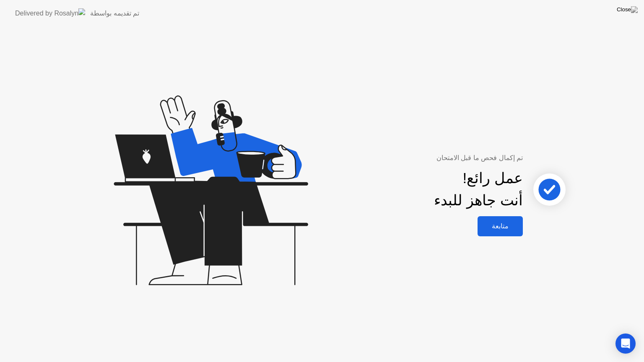 The image size is (644, 362). I want to click on img: Delivered by Rosalyn, so click(50, 13).